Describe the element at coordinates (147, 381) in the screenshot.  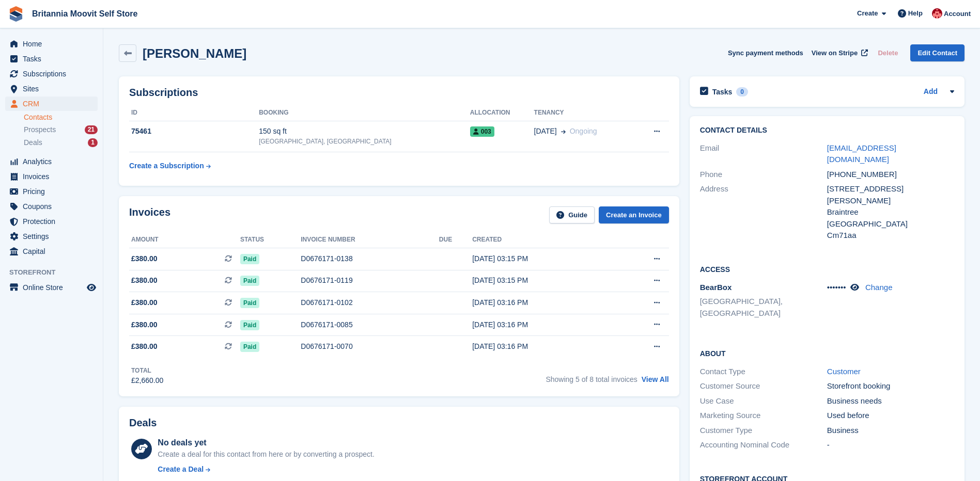
I see `div: £2,660.00` at that location.